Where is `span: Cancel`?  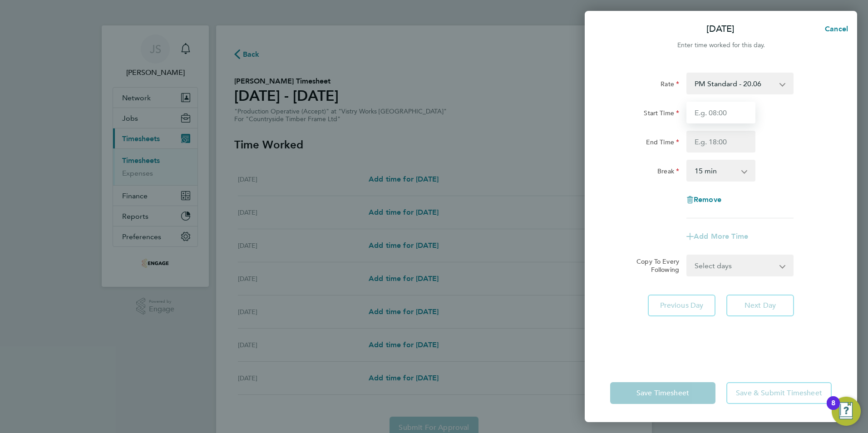
span: Cancel is located at coordinates (835, 29).